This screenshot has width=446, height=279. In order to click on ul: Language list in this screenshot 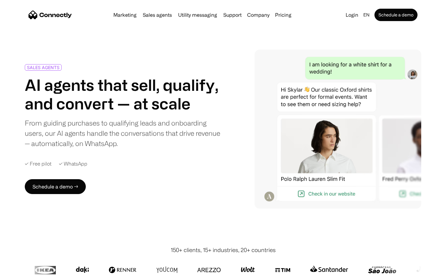, I will do `click(25, 272)`.